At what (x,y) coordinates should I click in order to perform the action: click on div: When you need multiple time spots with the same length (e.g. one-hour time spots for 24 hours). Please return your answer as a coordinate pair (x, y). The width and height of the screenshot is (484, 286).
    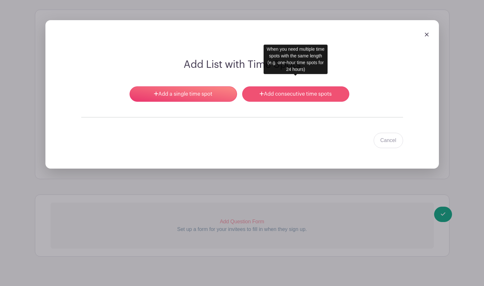
    Looking at the image, I should click on (296, 59).